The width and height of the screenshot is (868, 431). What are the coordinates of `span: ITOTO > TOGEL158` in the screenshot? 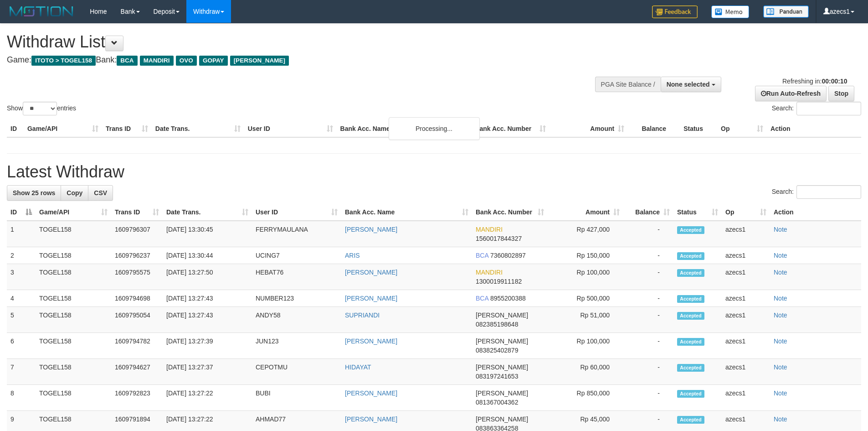 It's located at (63, 61).